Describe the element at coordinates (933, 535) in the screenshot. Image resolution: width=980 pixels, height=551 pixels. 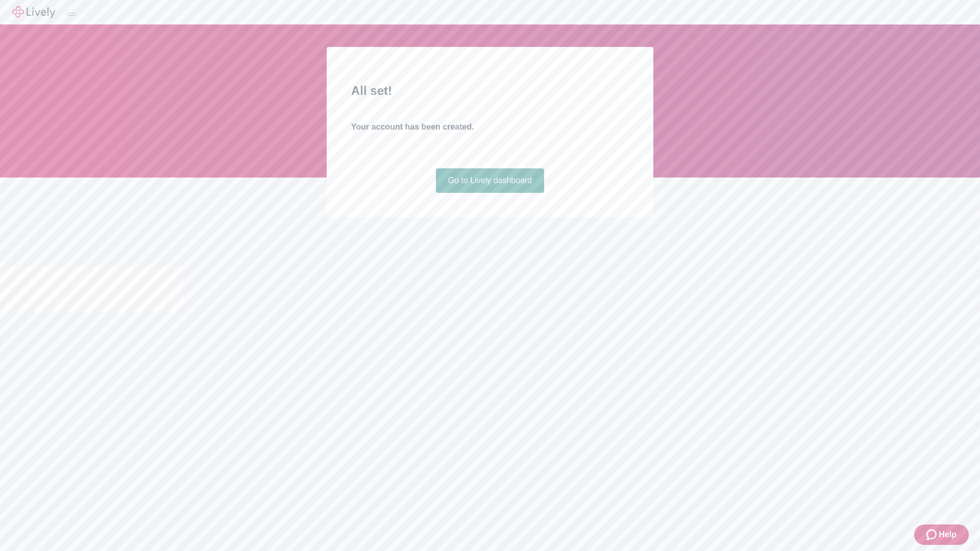
I see `svg: Zendesk support icon` at that location.